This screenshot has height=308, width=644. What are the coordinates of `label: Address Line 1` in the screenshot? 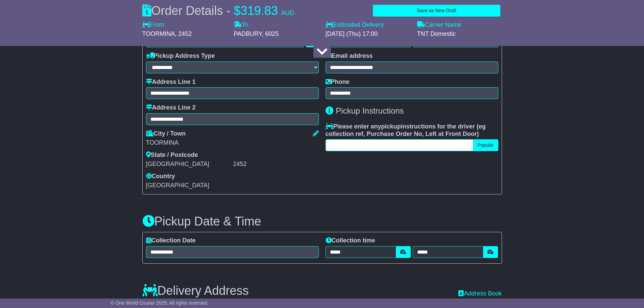 It's located at (171, 82).